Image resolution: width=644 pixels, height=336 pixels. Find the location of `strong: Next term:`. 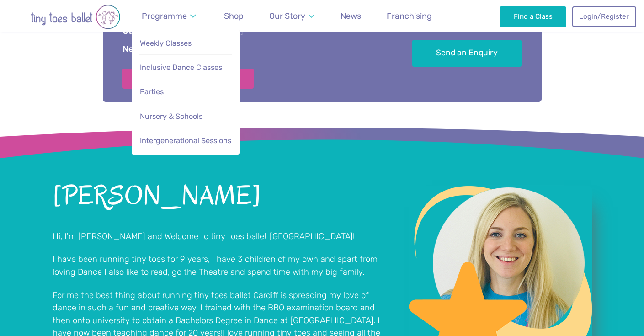

strong: Next term: is located at coordinates (144, 49).